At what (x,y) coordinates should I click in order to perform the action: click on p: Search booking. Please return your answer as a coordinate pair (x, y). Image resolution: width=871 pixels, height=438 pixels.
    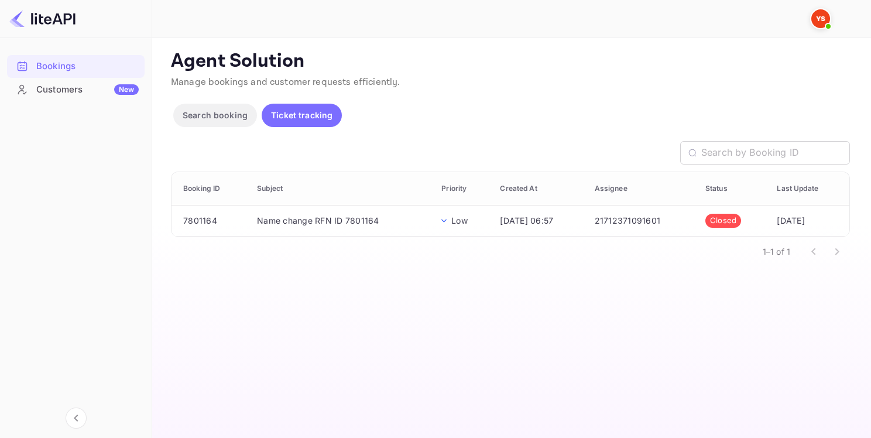
    Looking at the image, I should click on (215, 115).